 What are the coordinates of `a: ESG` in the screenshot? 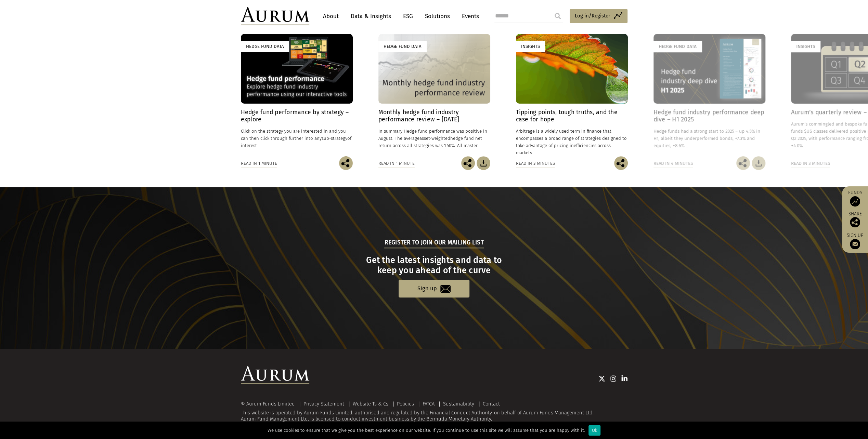 It's located at (408, 16).